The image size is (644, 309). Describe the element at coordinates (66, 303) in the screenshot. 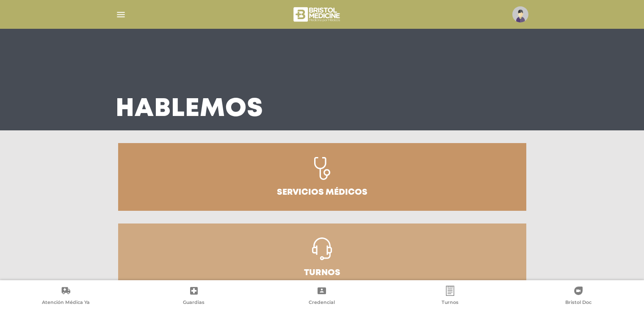

I see `span: Atención Médica Ya` at that location.